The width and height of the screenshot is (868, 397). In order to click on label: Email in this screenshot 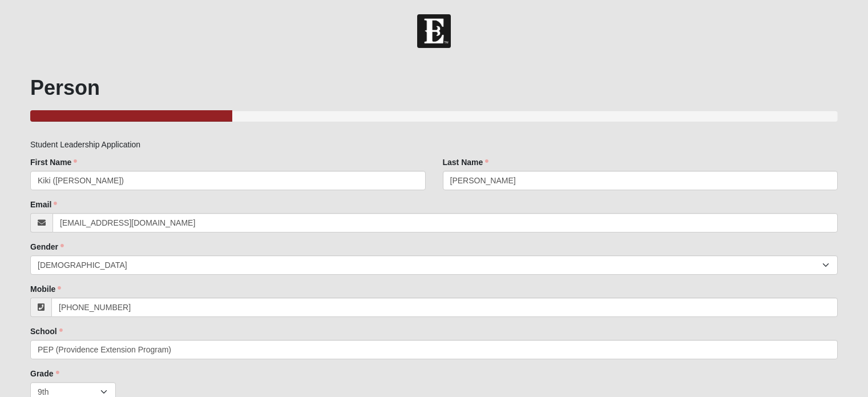, I will do `click(43, 204)`.